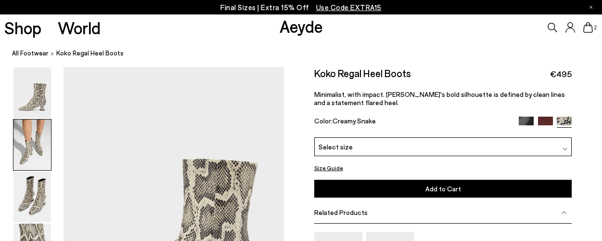 This screenshot has height=241, width=602. Describe the element at coordinates (301, 7) in the screenshot. I see `p: Final Sizes | Extra 15% Off` at that location.